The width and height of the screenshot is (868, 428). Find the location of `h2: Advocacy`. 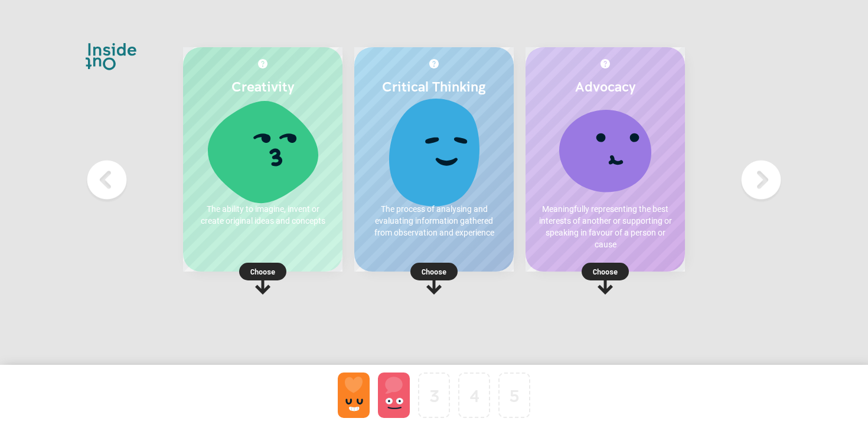

h2: Advocacy is located at coordinates (605, 86).